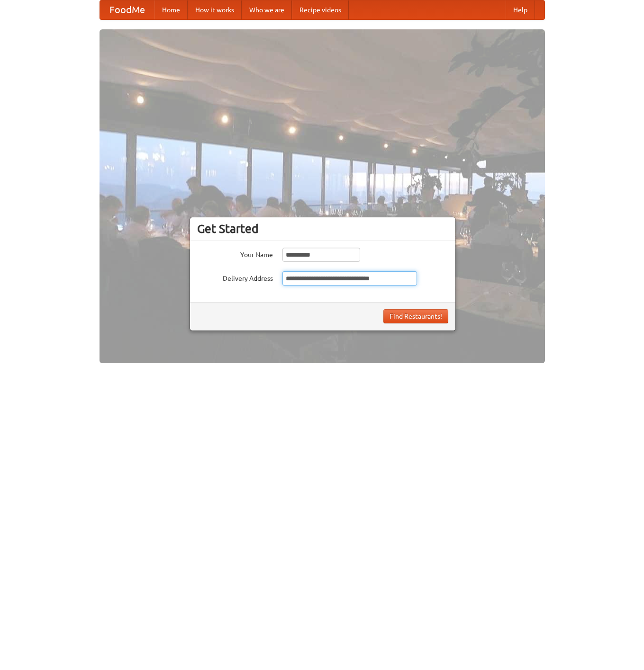 This screenshot has height=670, width=644. Describe the element at coordinates (320, 10) in the screenshot. I see `a: Recipe videos` at that location.